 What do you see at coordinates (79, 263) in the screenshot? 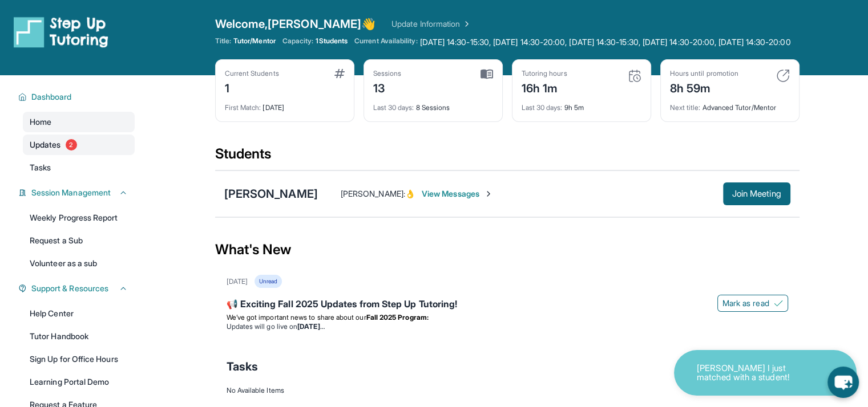
I see `a: Volunteer as a sub` at bounding box center [79, 263].